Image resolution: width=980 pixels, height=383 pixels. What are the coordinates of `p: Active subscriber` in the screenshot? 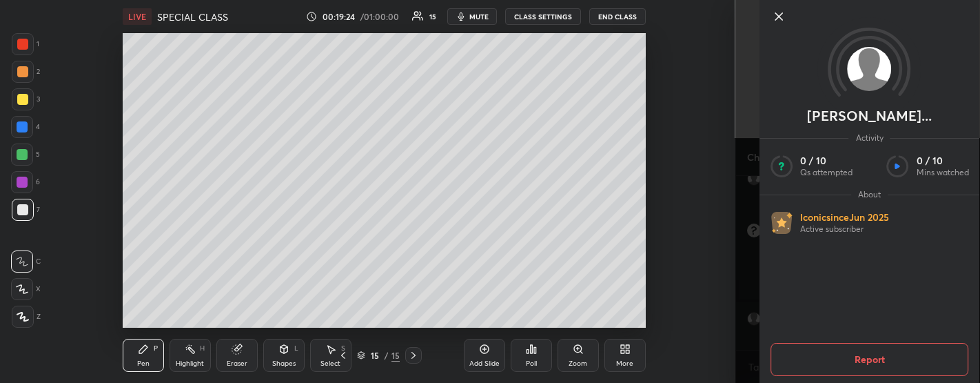 It's located at (845, 229).